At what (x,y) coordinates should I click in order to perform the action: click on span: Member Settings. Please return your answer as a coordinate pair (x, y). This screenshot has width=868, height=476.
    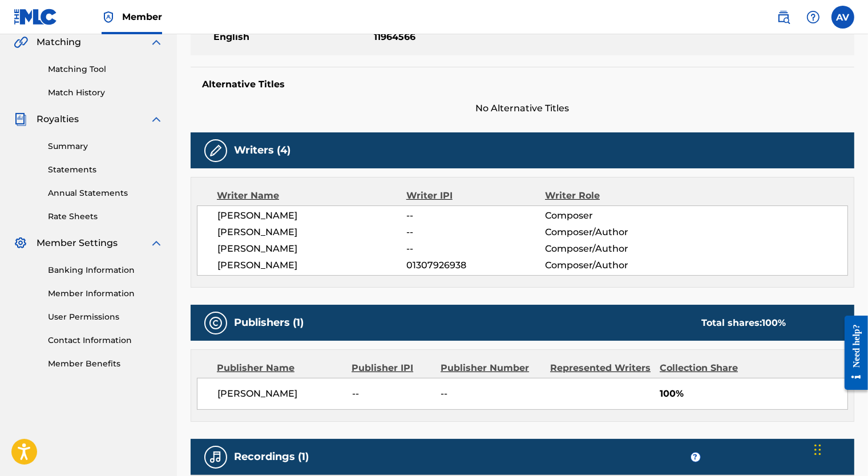
    Looking at the image, I should click on (77, 243).